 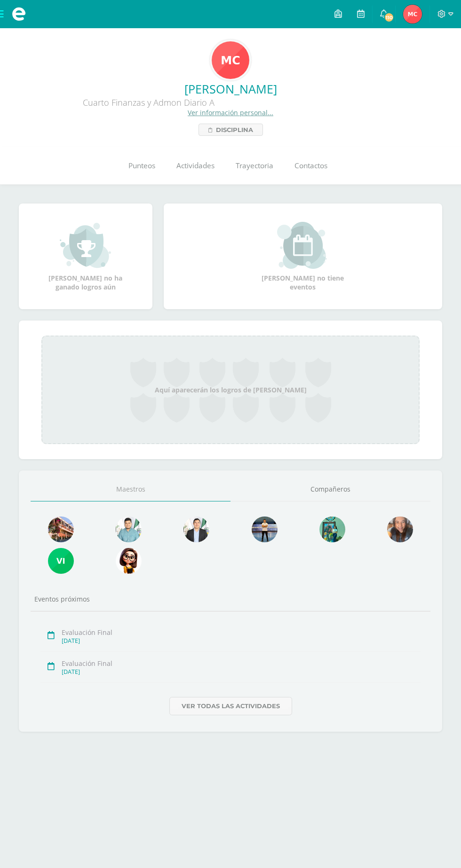 What do you see at coordinates (195, 165) in the screenshot?
I see `span: Actividades` at bounding box center [195, 165].